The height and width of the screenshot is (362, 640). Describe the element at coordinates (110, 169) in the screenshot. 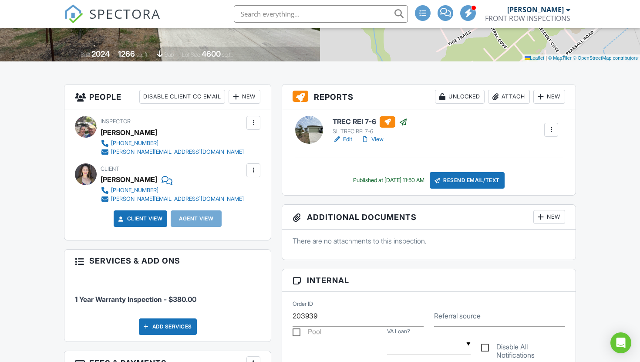

I see `span: Client` at that location.